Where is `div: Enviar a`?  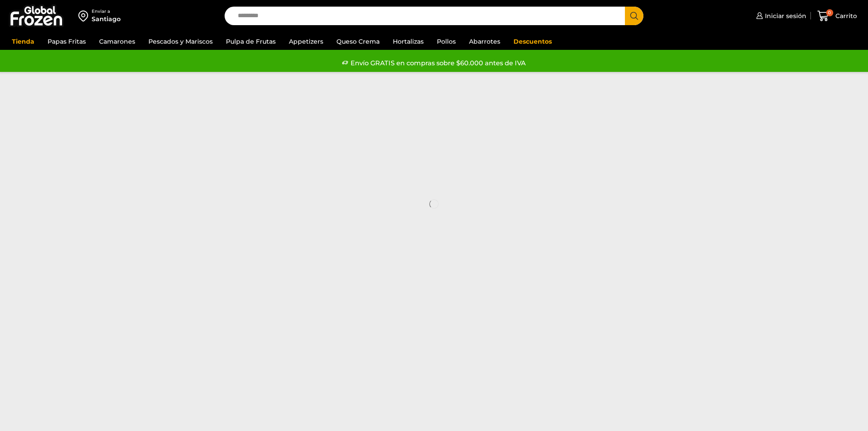
div: Enviar a is located at coordinates (106, 12).